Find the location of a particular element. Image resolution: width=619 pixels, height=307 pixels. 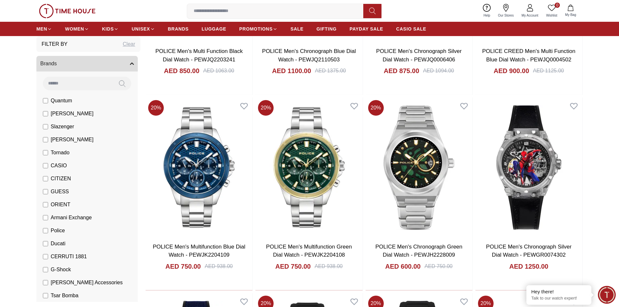

h4: AED 875.00 is located at coordinates (401, 71).